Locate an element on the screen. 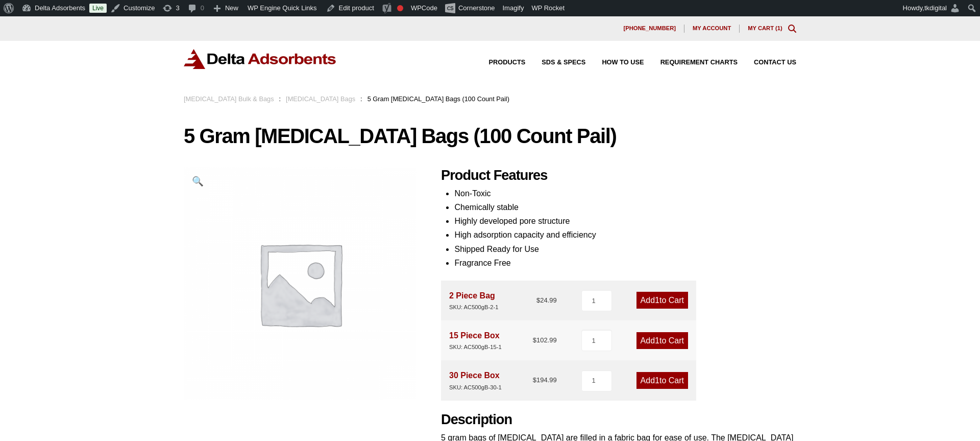  li: Highly developed pore structure is located at coordinates (625, 221).